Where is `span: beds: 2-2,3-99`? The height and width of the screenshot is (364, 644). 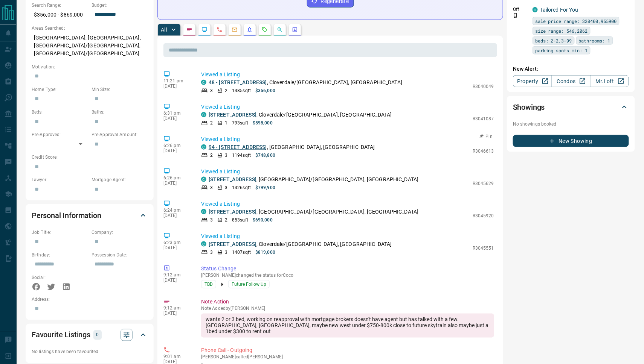
span: beds: 2-2,3-99 is located at coordinates (554, 40).